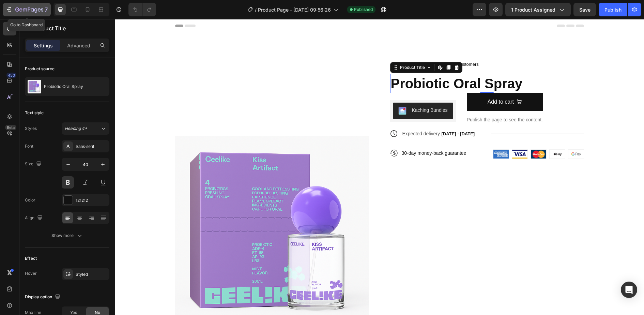  Describe the element at coordinates (79, 45) in the screenshot. I see `p: Advanced` at that location.